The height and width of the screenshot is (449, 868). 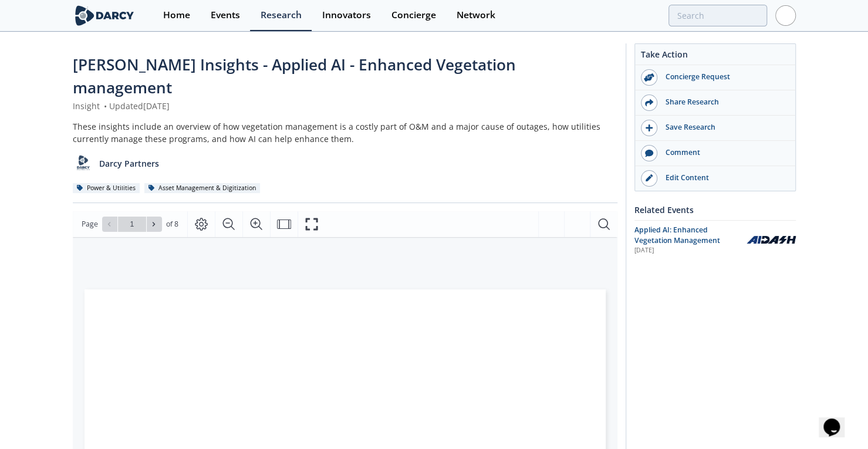 I want to click on div: Share Research, so click(x=723, y=102).